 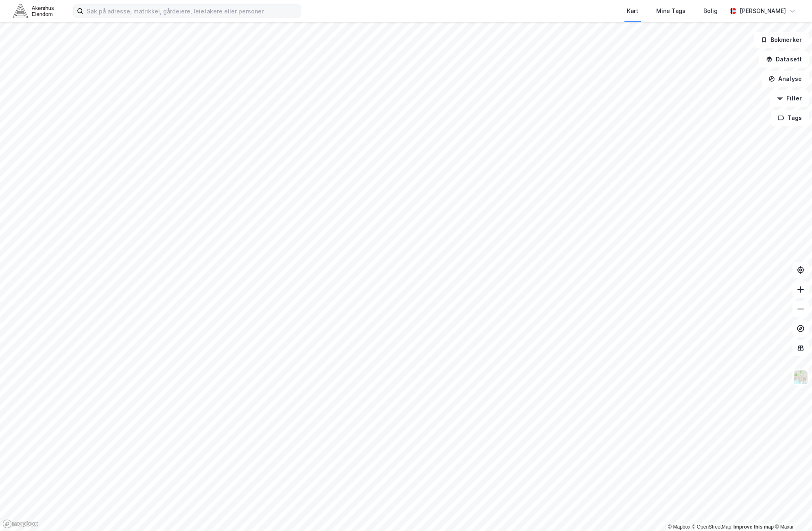 I want to click on div: Kart, so click(x=633, y=11).